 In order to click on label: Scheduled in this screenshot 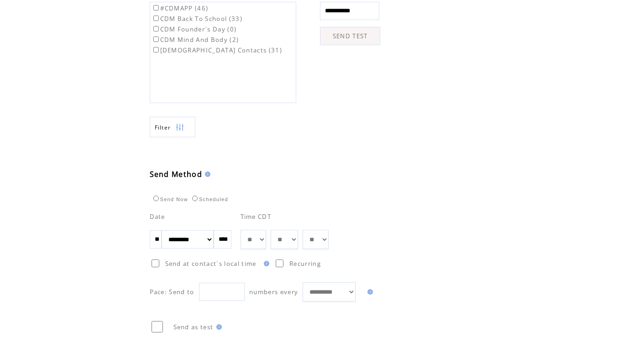, I will do `click(209, 200)`.